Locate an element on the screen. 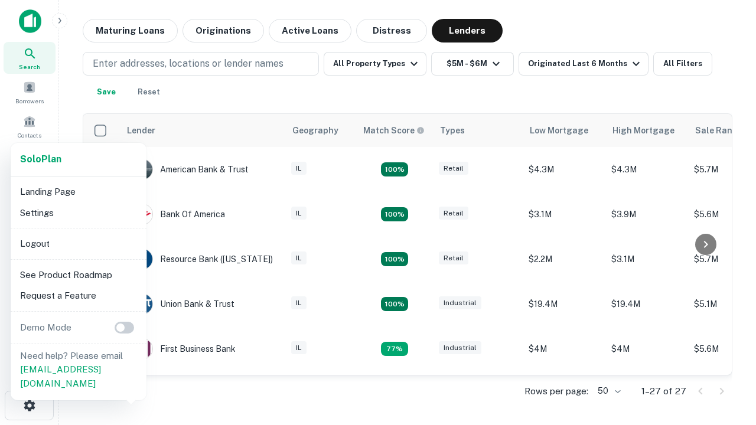 This screenshot has height=425, width=756. li: Request a Feature is located at coordinates (79, 296).